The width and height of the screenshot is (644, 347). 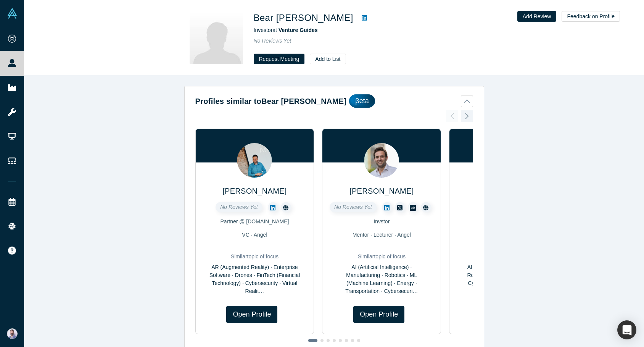 What do you see at coordinates (255, 161) in the screenshot?
I see `img: Gytenis Galkis's Profile Image` at bounding box center [255, 161].